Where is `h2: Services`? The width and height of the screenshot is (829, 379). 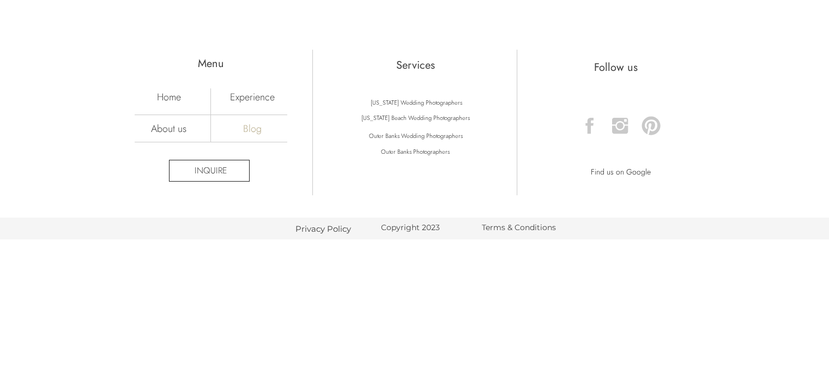
h2: Services is located at coordinates (415, 66).